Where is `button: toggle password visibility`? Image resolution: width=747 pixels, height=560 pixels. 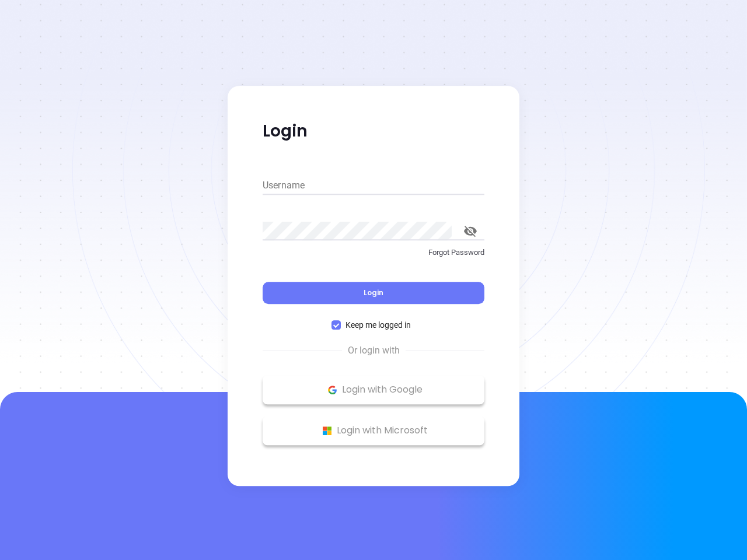
button: toggle password visibility is located at coordinates (471, 231).